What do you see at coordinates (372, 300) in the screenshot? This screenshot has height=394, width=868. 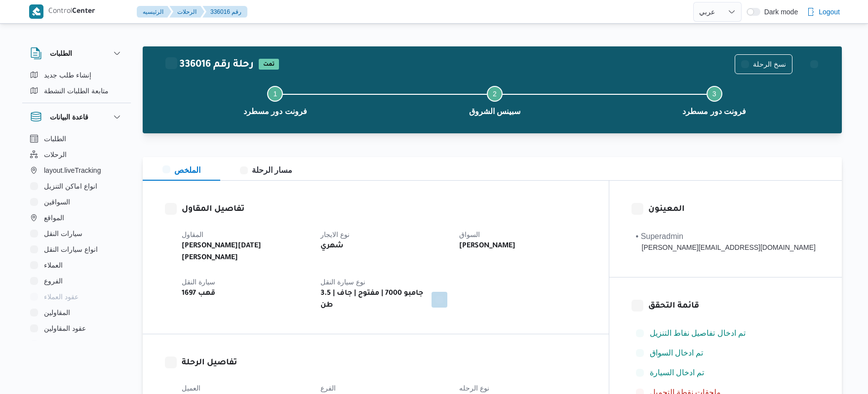 I see `b: جامبو 7000 | مفتوح | جاف | 3.5 طن` at bounding box center [372, 300].